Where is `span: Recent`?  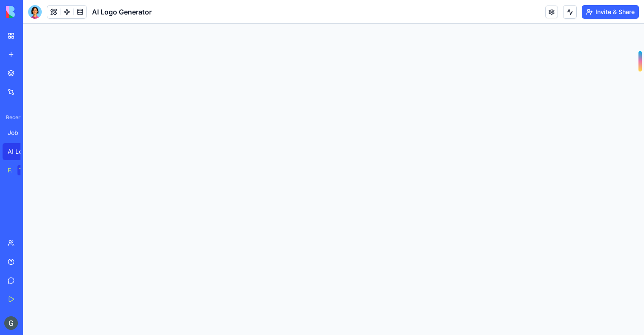
span: Recent is located at coordinates (11, 118).